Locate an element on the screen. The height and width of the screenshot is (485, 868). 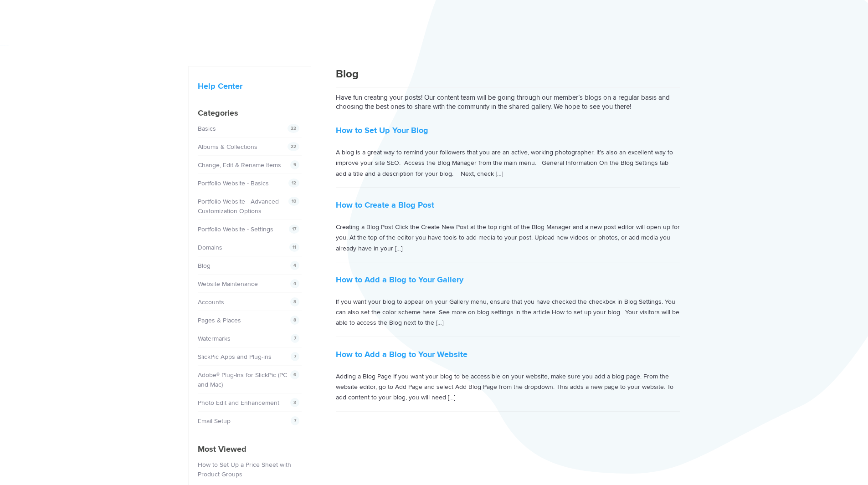
p: Adding a Blog Page If you want your blog to be accessible on your website, make sure you add a bl... is located at coordinates (509, 387).